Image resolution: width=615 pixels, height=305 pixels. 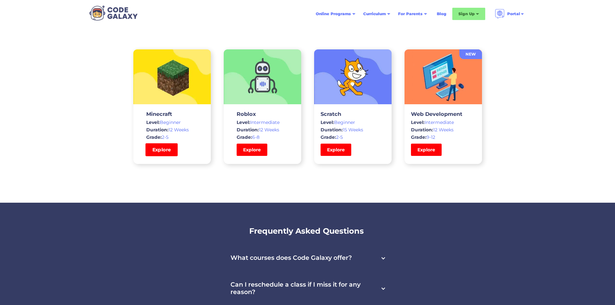 I want to click on h3: Can I reschedule a class if I miss it for any reason?, so click(x=305, y=289).